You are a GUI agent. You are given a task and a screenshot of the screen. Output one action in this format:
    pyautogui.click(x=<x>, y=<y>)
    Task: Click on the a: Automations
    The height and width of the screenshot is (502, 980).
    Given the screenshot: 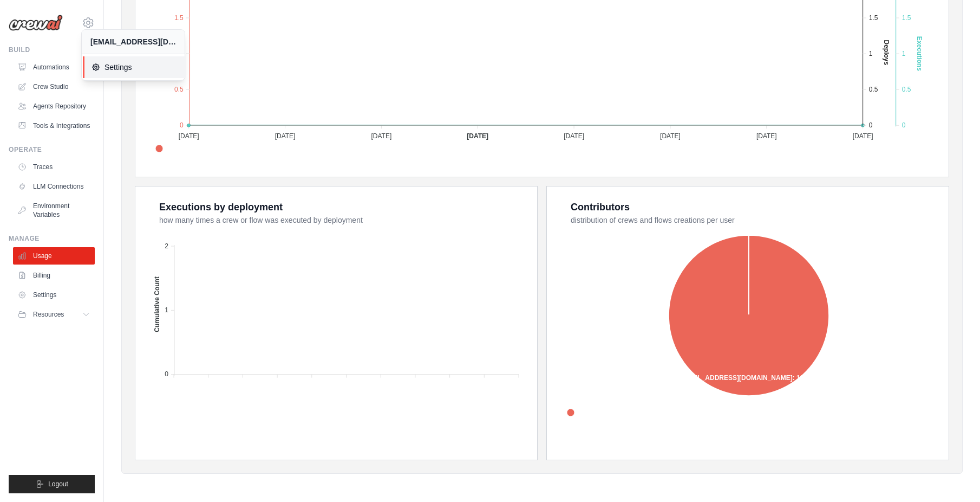 What is the action you would take?
    pyautogui.click(x=53, y=67)
    